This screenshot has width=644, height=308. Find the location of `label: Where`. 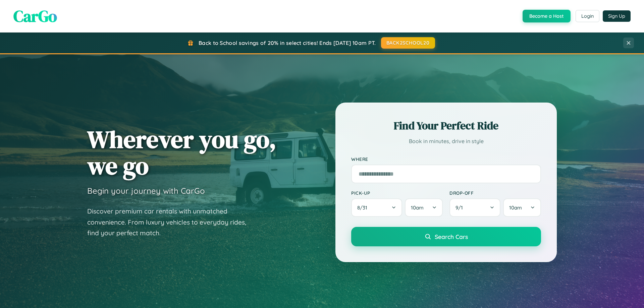

label: Where is located at coordinates (446, 159).